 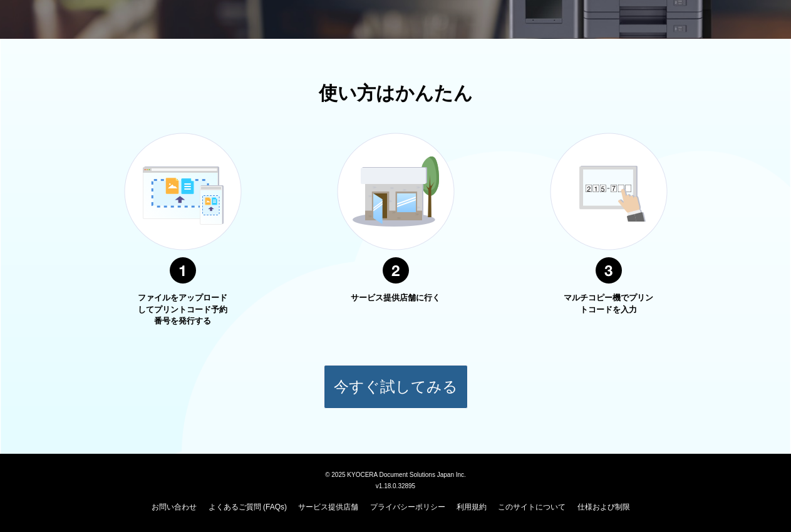 I want to click on a: よくあるご質問 (FAQs), so click(x=247, y=507).